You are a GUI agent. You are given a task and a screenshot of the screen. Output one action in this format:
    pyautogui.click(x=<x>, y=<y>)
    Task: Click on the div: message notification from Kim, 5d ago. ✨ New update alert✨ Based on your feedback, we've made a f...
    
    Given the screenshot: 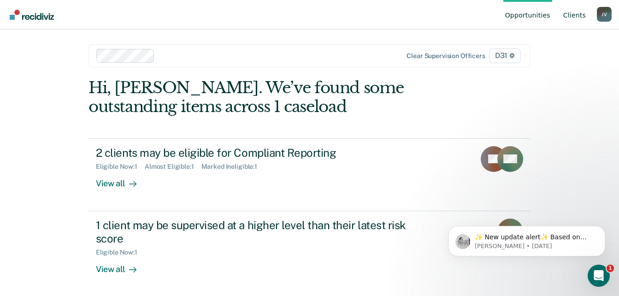 What is the action you would take?
    pyautogui.click(x=92, y=35)
    